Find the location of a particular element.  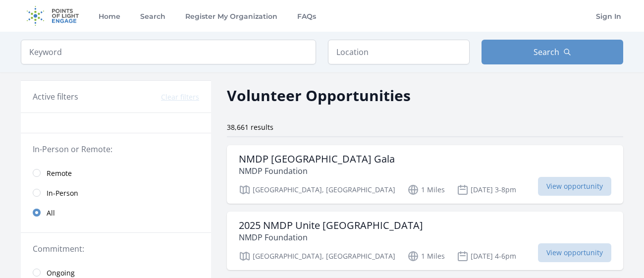

button: Search is located at coordinates (553, 52).